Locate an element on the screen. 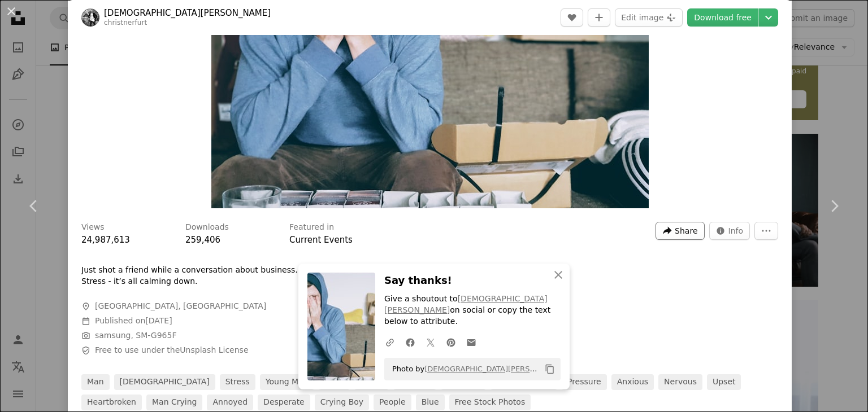 The width and height of the screenshot is (868, 412). a: crying boy is located at coordinates (342, 403).